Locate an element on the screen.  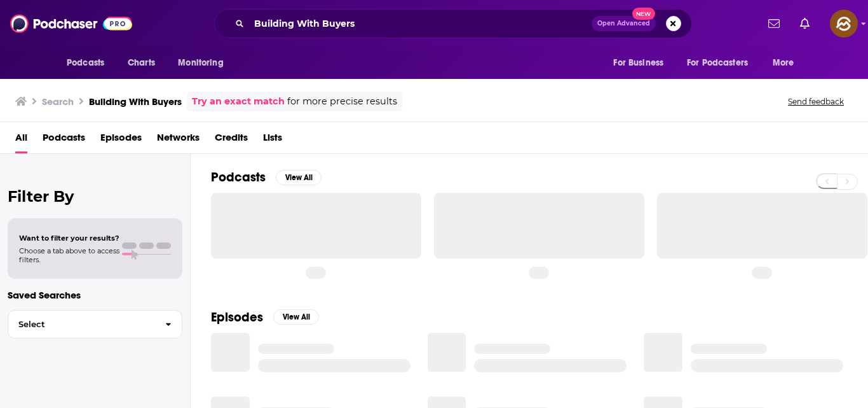
span: More is located at coordinates (783, 63).